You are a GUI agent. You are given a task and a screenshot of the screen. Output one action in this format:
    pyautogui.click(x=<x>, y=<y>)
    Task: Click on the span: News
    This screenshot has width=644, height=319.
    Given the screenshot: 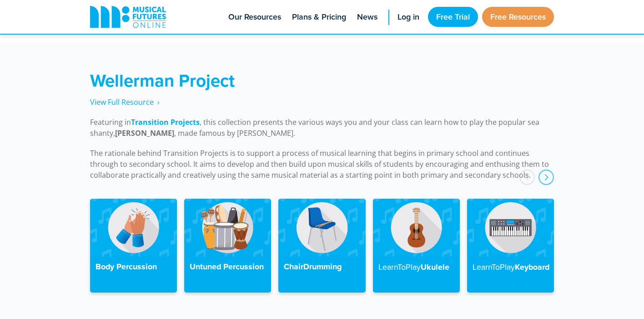 What is the action you would take?
    pyautogui.click(x=367, y=17)
    